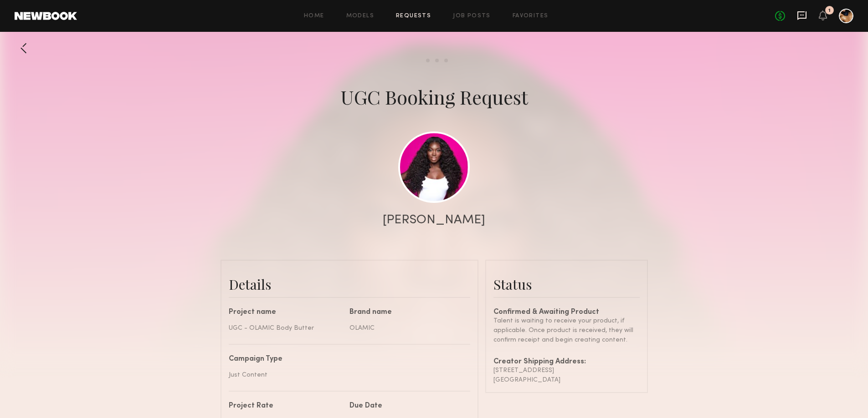 Image resolution: width=868 pixels, height=418 pixels. What do you see at coordinates (360, 16) in the screenshot?
I see `a: Models` at bounding box center [360, 16].